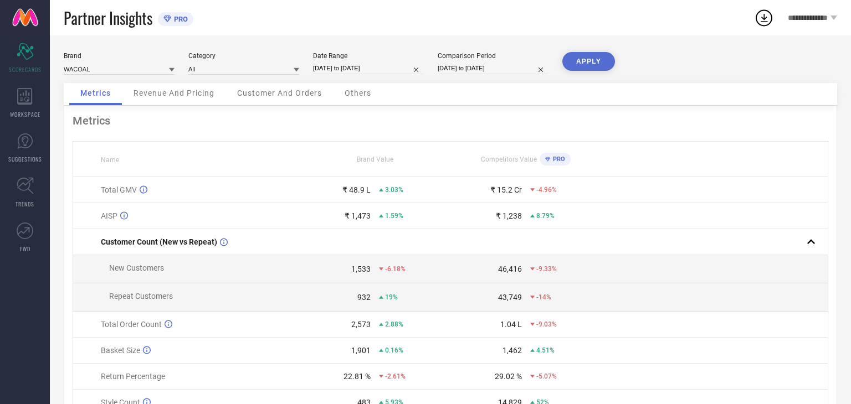 This screenshot has height=404, width=851. Describe the element at coordinates (244, 56) in the screenshot. I see `div: Category` at that location.